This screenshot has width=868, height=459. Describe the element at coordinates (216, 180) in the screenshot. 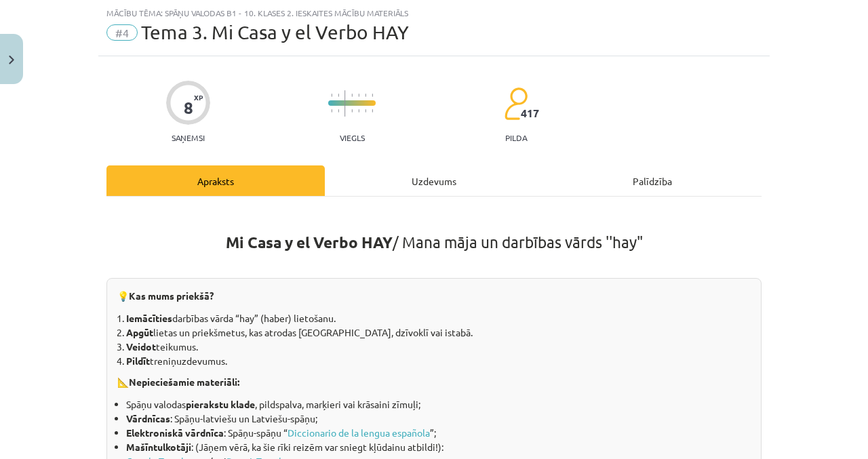

I see `div: Apraksts` at that location.